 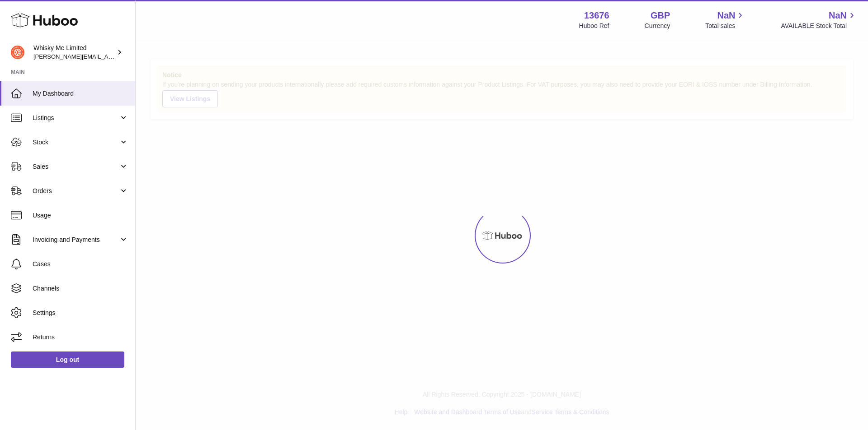 What do you see at coordinates (81, 215) in the screenshot?
I see `span: Usage` at bounding box center [81, 215].